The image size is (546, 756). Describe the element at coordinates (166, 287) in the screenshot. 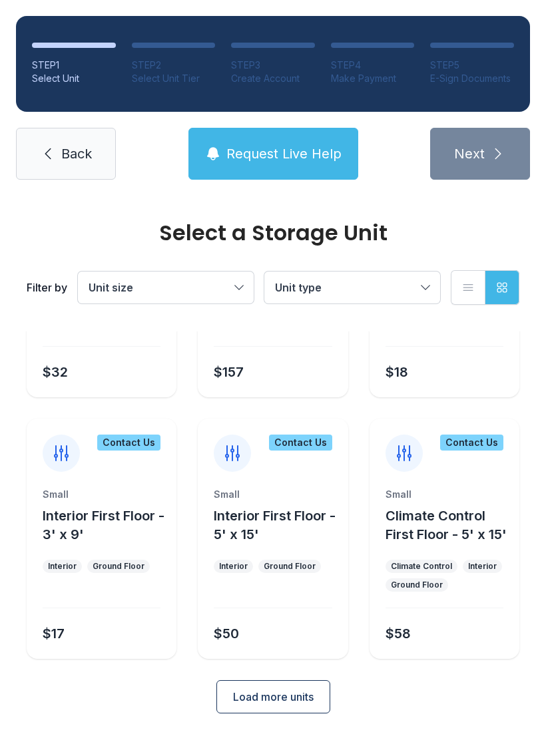

I see `button: Unit size` at that location.